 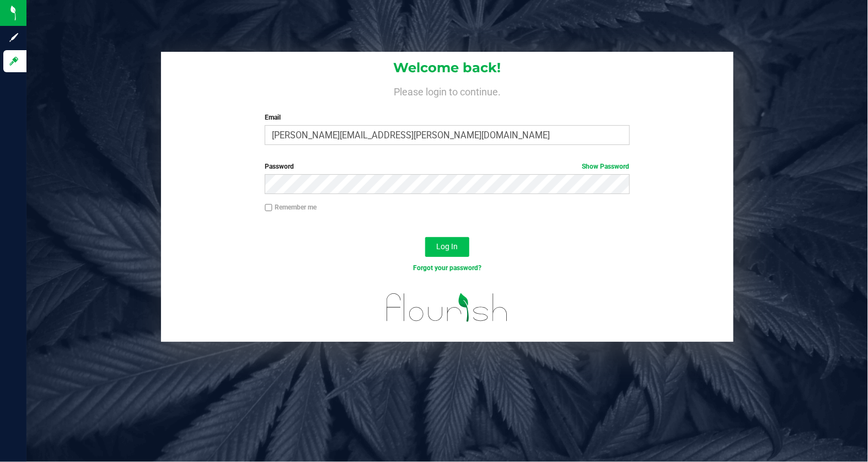 I want to click on img: flourish_logo.svg, so click(x=447, y=307).